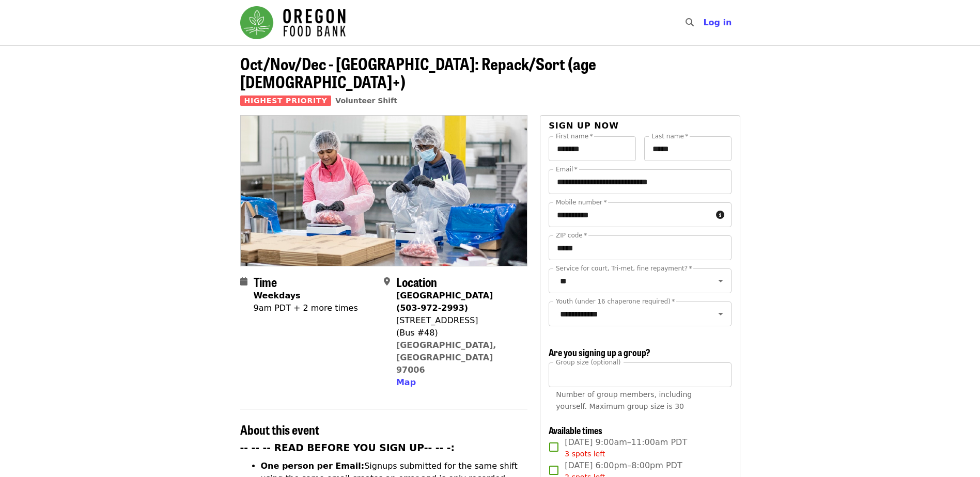 The image size is (980, 477). What do you see at coordinates (367, 101) in the screenshot?
I see `span: Volunteer Shift` at bounding box center [367, 101].